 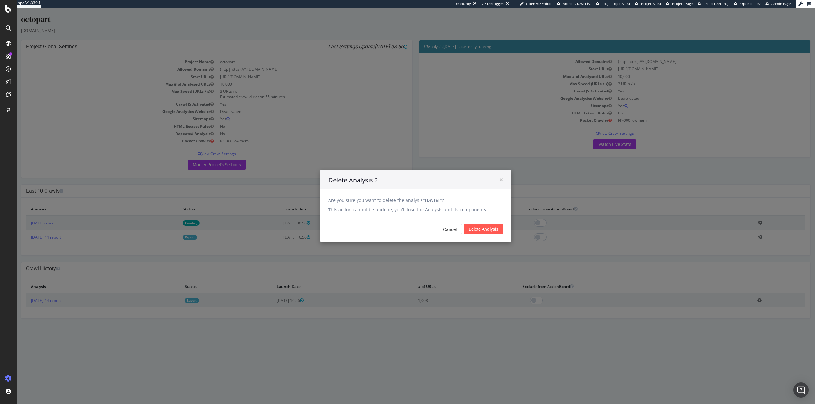 I want to click on span: Project Settings, so click(x=716, y=4).